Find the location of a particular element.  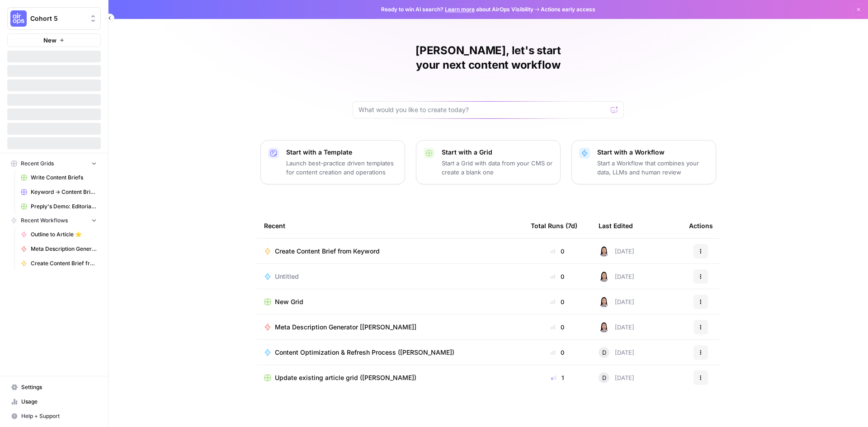

a: Learn more is located at coordinates (460, 9).